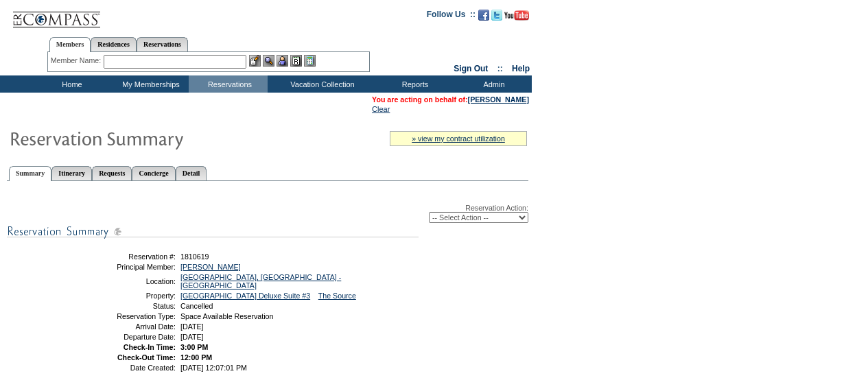 The height and width of the screenshot is (378, 868). What do you see at coordinates (497, 18) in the screenshot?
I see `a: Follow us on Twitter` at bounding box center [497, 18].